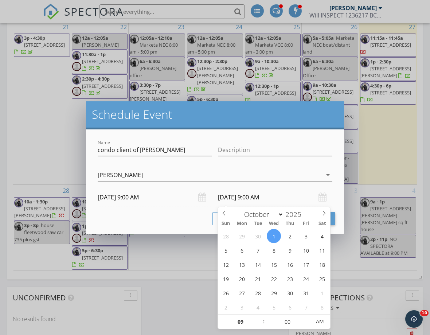  I want to click on span: October 6, 2025, so click(241, 250).